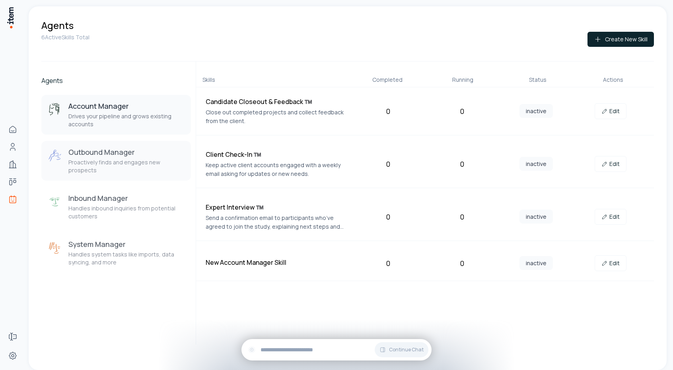 Image resolution: width=673 pixels, height=370 pixels. What do you see at coordinates (274, 80) in the screenshot?
I see `div: Skills` at bounding box center [274, 80].